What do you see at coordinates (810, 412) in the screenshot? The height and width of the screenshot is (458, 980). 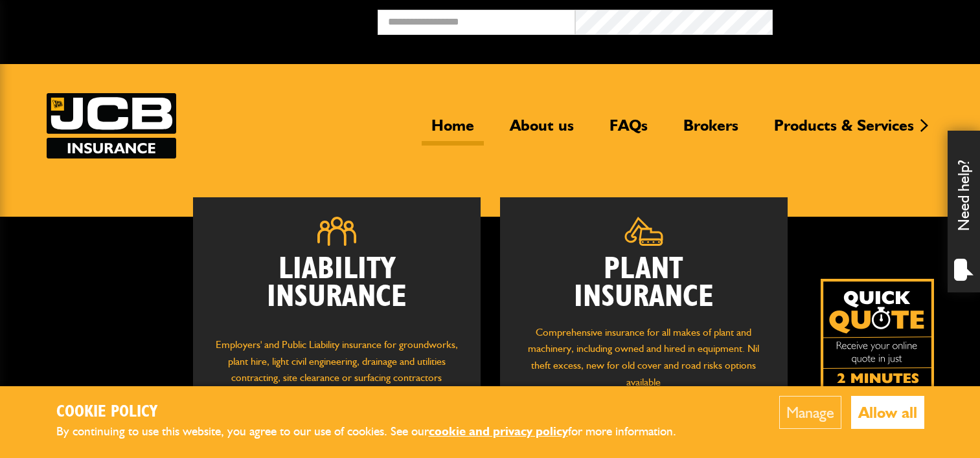 I see `button: Manage` at bounding box center [810, 412].